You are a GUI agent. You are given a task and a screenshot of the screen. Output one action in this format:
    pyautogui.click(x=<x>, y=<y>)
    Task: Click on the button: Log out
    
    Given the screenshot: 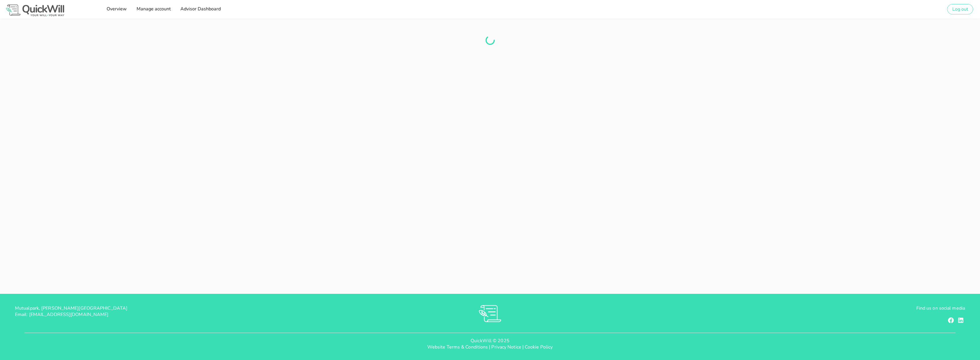 What is the action you would take?
    pyautogui.click(x=960, y=9)
    